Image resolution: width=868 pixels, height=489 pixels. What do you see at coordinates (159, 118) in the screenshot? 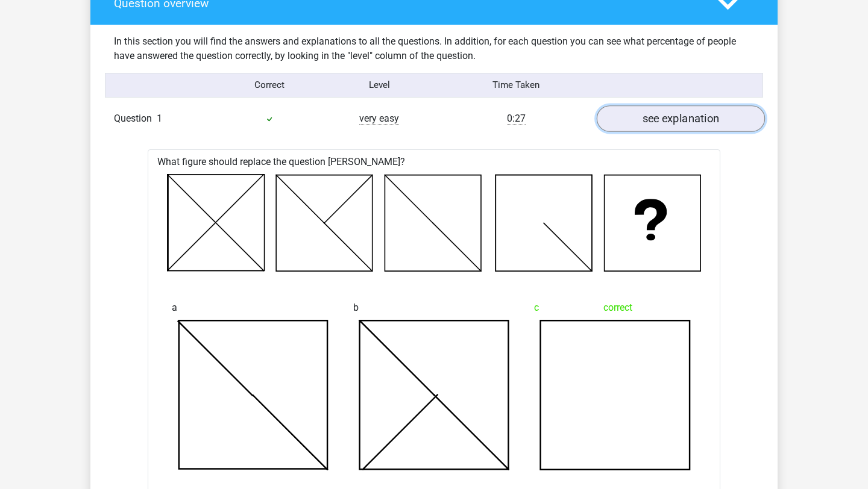
I see `span: 1` at bounding box center [159, 118].